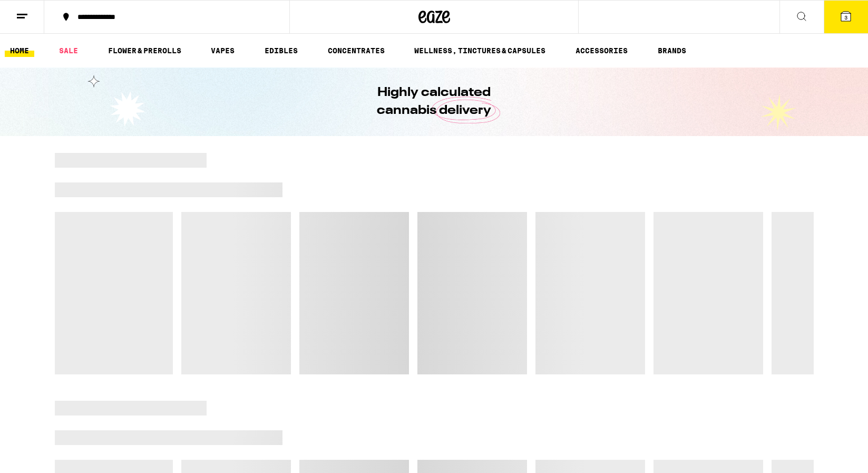  What do you see at coordinates (846, 17) in the screenshot?
I see `button: 3` at bounding box center [846, 17].